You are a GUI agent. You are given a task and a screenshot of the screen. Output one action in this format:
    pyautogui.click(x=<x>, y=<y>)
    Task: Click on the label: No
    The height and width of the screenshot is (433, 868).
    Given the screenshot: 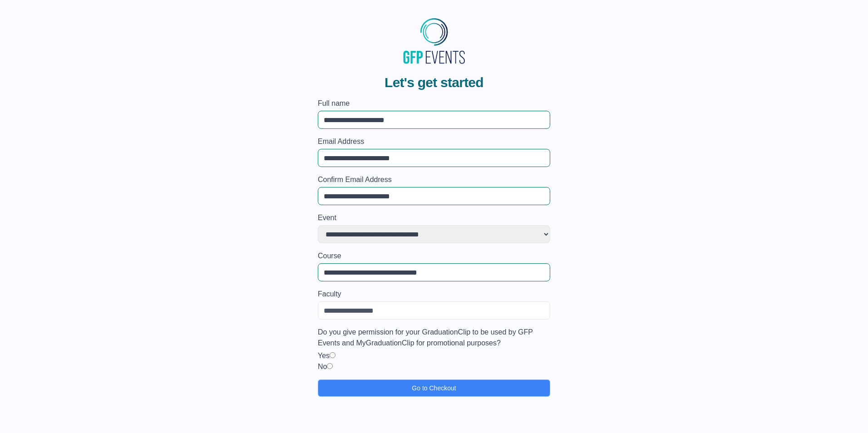 What is the action you would take?
    pyautogui.click(x=322, y=366)
    